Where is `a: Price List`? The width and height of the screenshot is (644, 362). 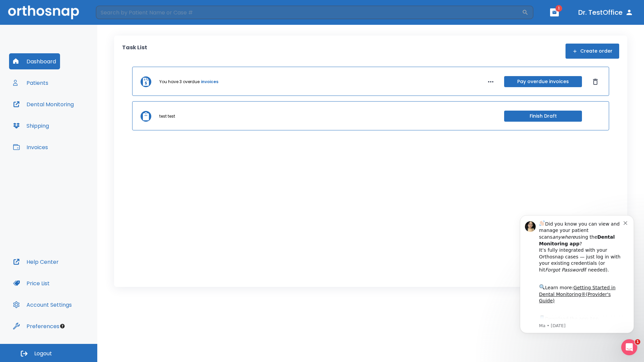 a: Price List is located at coordinates (31, 283).